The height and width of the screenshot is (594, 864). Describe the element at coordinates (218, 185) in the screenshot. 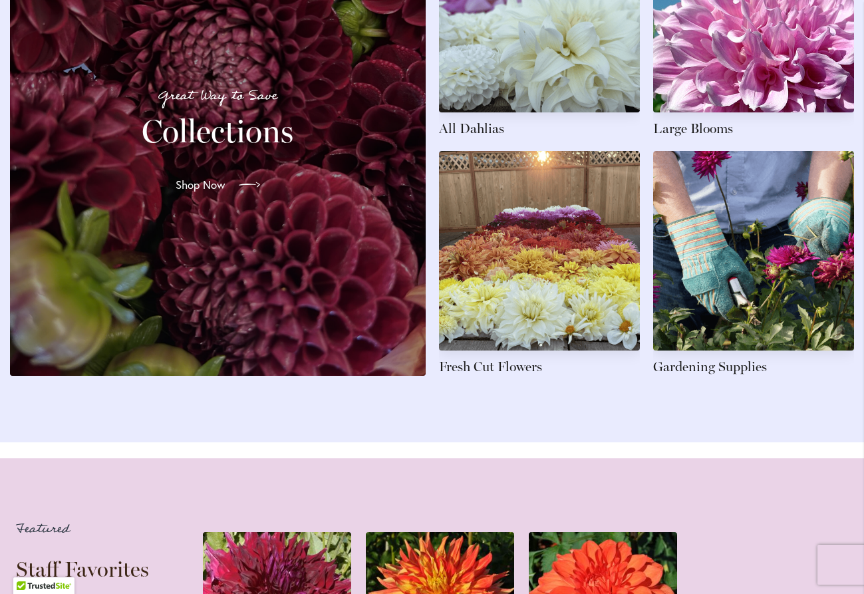

I see `a: Shop Now` at that location.